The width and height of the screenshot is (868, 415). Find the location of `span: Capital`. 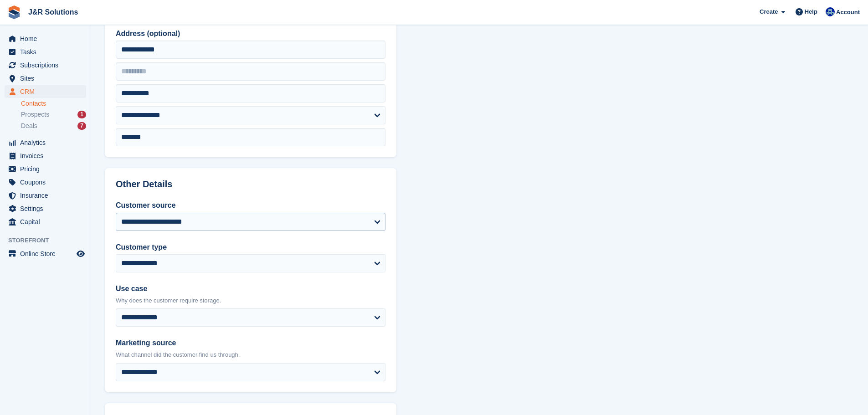

span: Capital is located at coordinates (47, 222).